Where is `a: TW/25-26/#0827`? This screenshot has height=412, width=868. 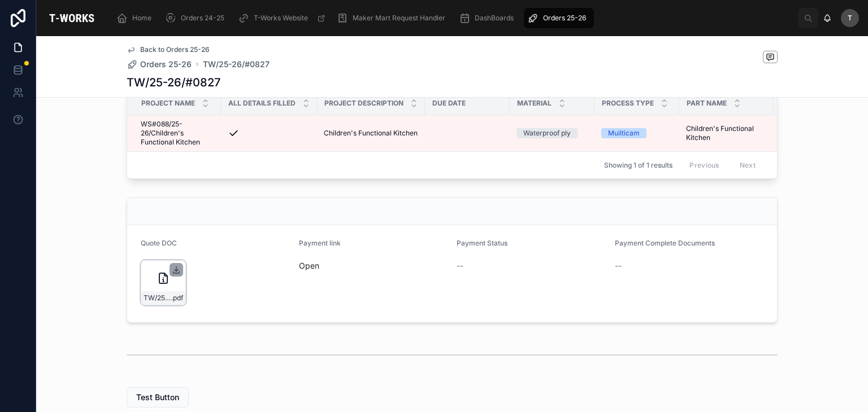 a: TW/25-26/#0827 is located at coordinates (236, 64).